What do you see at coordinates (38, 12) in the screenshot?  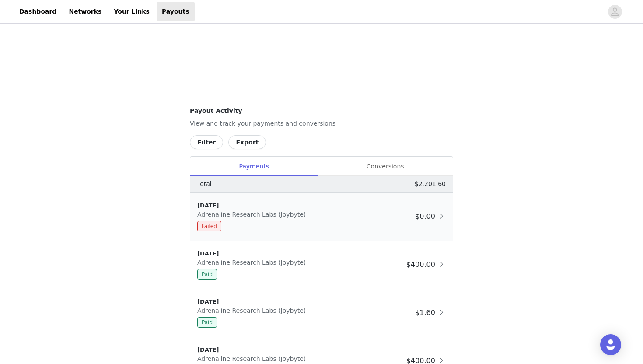 I see `a: Dashboard` at bounding box center [38, 12].